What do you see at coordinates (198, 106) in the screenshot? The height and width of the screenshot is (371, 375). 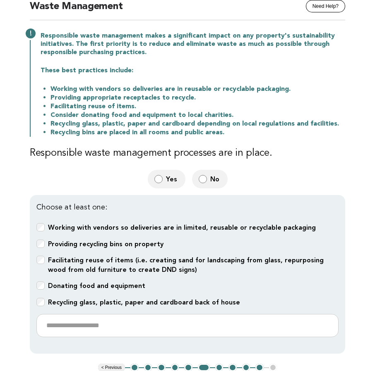 I see `li: Facilitating reuse of items.` at bounding box center [198, 106].